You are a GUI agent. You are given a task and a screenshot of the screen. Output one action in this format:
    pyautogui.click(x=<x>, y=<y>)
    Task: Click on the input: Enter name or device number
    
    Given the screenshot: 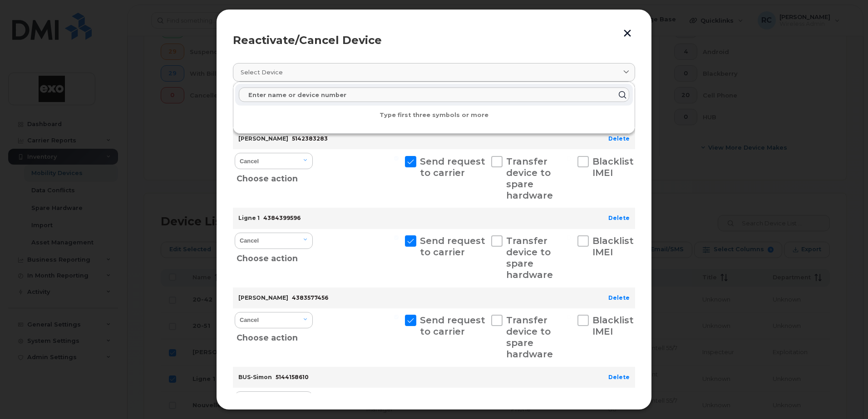 What is the action you would take?
    pyautogui.click(x=434, y=95)
    